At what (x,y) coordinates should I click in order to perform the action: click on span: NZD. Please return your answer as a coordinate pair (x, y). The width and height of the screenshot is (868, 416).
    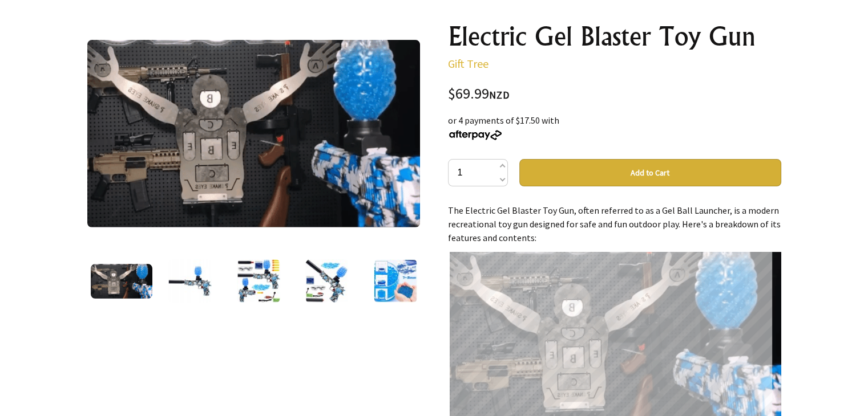
    Looking at the image, I should click on (499, 95).